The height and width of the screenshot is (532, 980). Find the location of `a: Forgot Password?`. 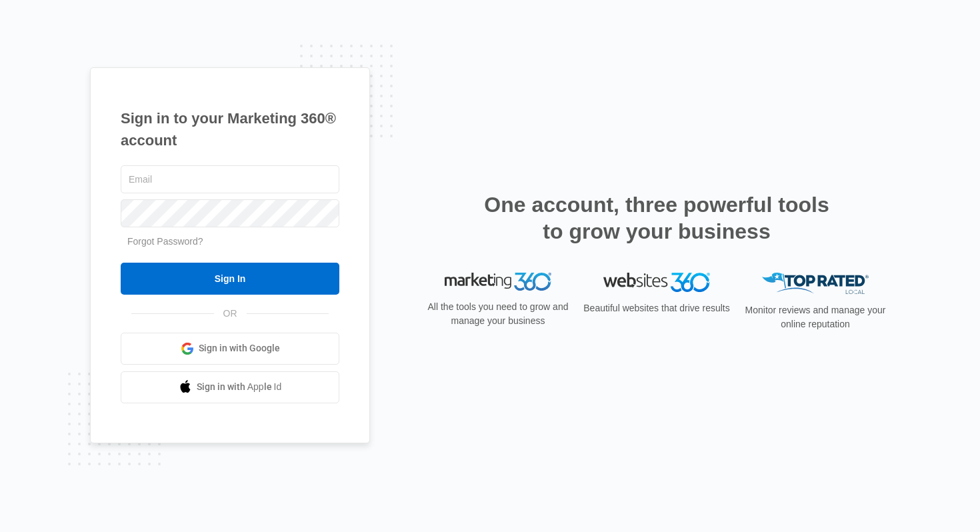

a: Forgot Password? is located at coordinates (165, 241).